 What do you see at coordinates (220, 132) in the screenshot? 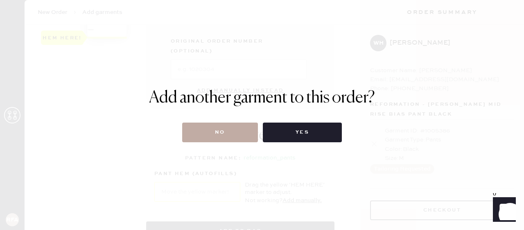
I see `button: No` at bounding box center [220, 132].